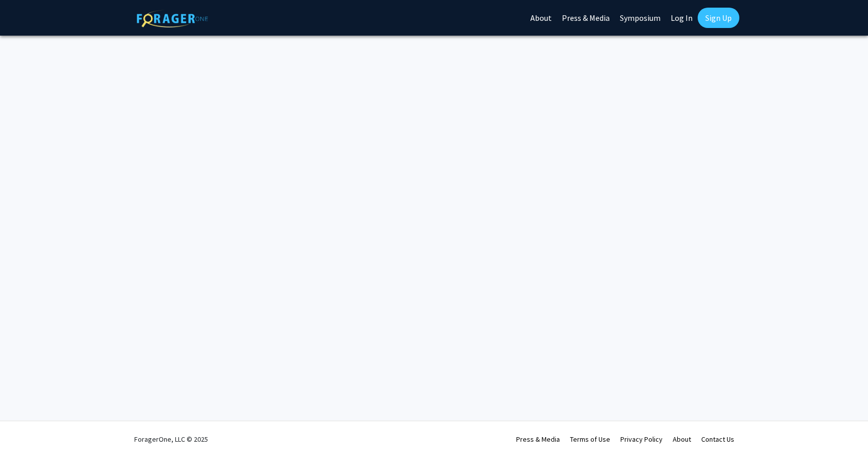 This screenshot has height=457, width=868. Describe the element at coordinates (682, 439) in the screenshot. I see `a: About` at that location.